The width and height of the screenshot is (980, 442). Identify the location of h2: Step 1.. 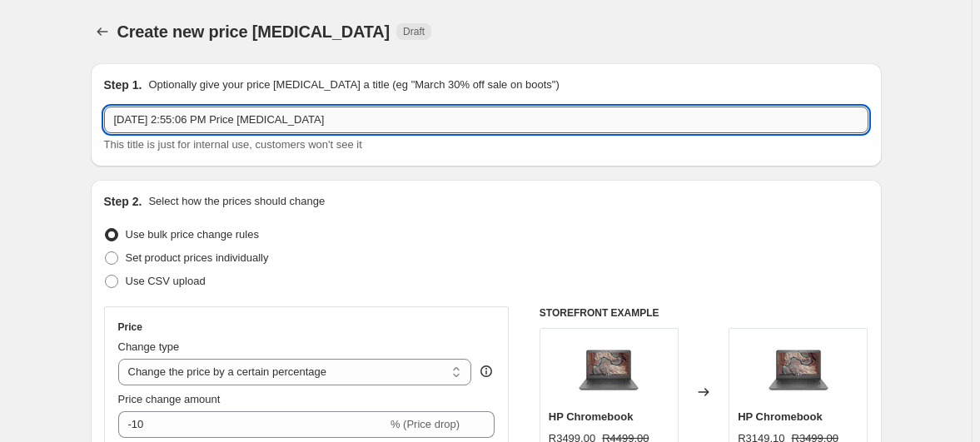
(123, 85).